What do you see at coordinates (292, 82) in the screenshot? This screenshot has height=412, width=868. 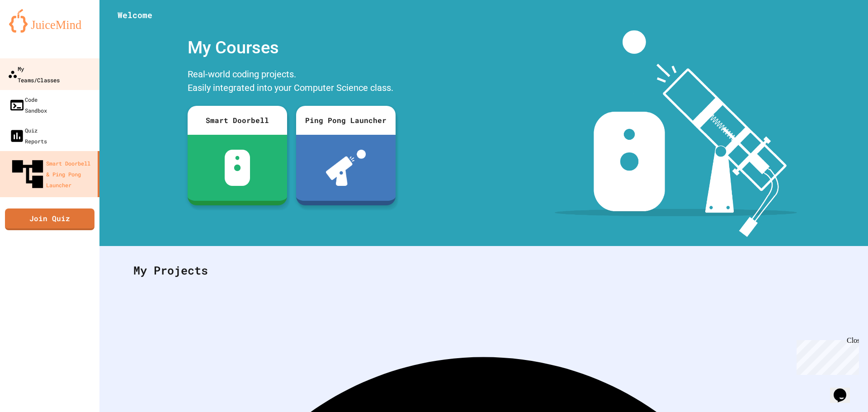 I see `div: Real-world coding projects. Easily integrated into your Computer Science class.` at bounding box center [292, 82].